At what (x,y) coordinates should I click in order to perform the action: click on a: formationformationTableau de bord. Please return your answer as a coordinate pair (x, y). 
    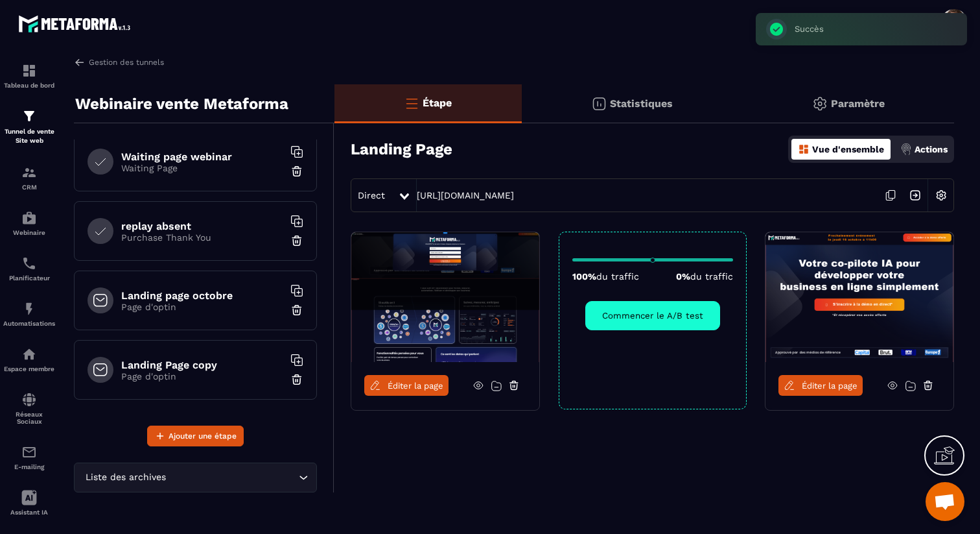
    Looking at the image, I should click on (29, 76).